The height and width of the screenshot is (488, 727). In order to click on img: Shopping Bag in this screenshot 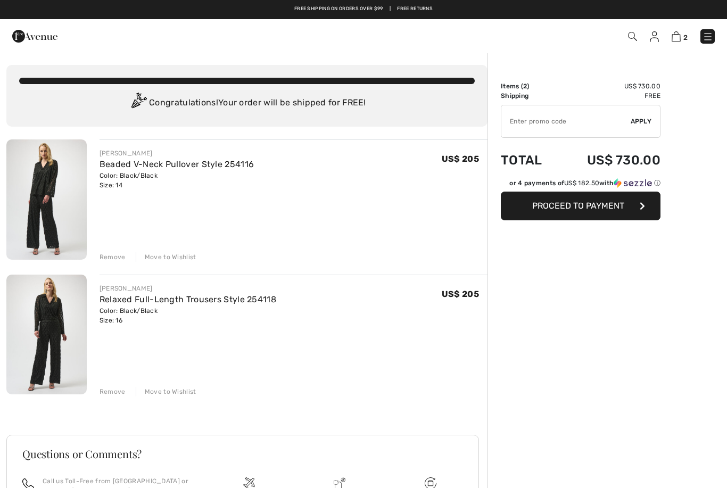, I will do `click(676, 36)`.